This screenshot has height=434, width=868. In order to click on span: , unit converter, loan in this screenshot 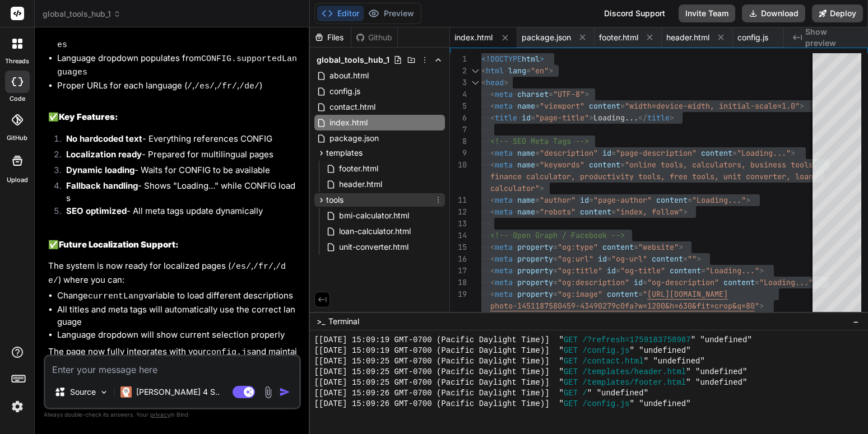, I will do `click(763, 176)`.